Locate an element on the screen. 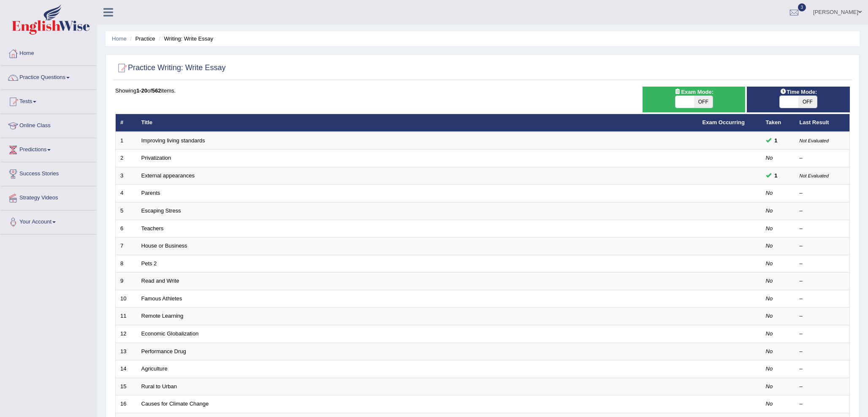  a: Strategy Videos is located at coordinates (49, 197).